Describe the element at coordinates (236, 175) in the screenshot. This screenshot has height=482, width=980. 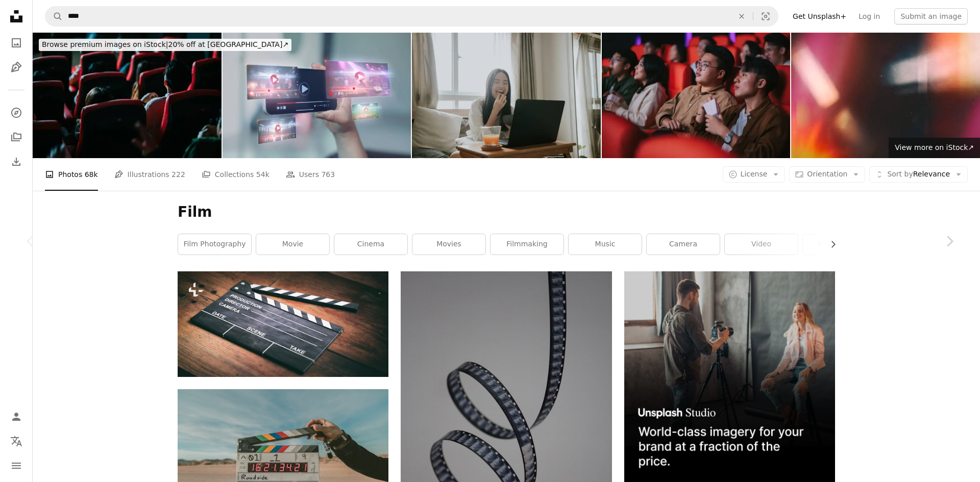
I see `a: Collections 54k` at that location.